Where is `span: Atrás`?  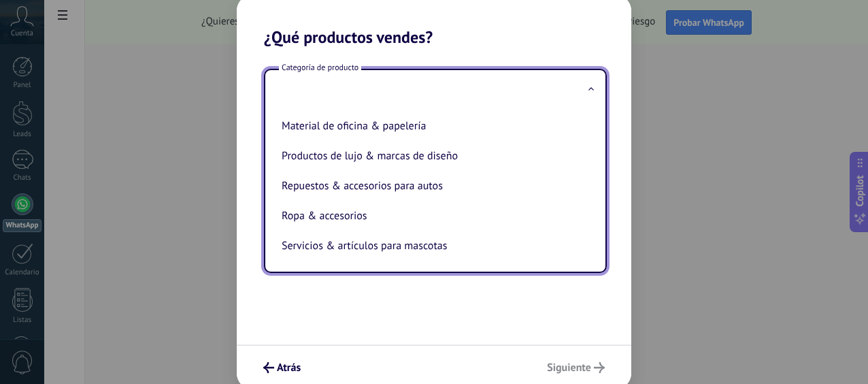
span: Atrás is located at coordinates (288, 368).